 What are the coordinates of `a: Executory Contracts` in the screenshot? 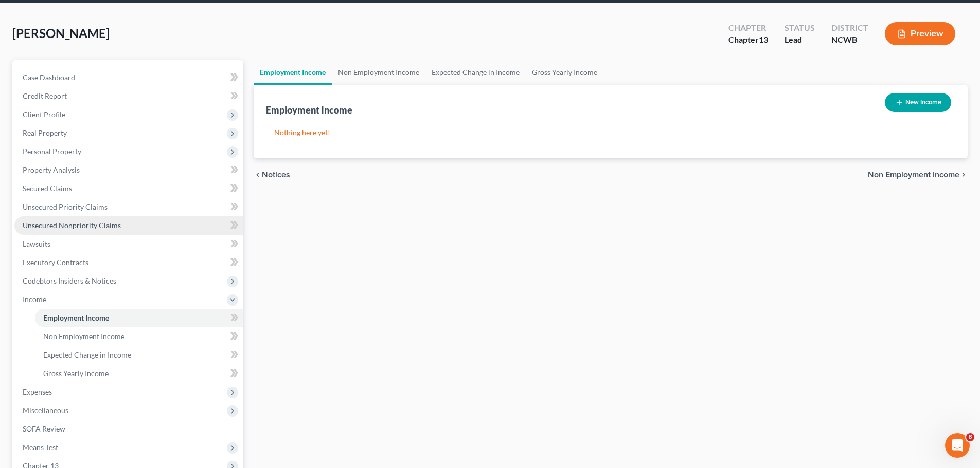 It's located at (129, 263).